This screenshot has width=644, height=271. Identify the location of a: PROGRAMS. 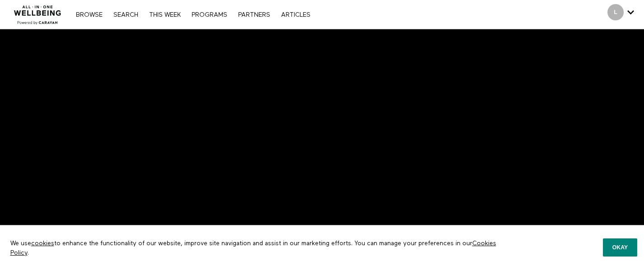
(209, 15).